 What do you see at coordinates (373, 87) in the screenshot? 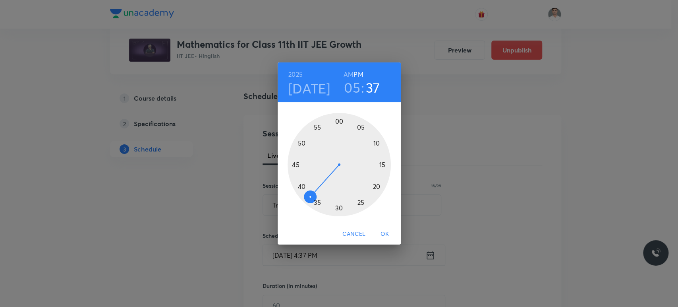
I see `h3: 37` at bounding box center [373, 87].